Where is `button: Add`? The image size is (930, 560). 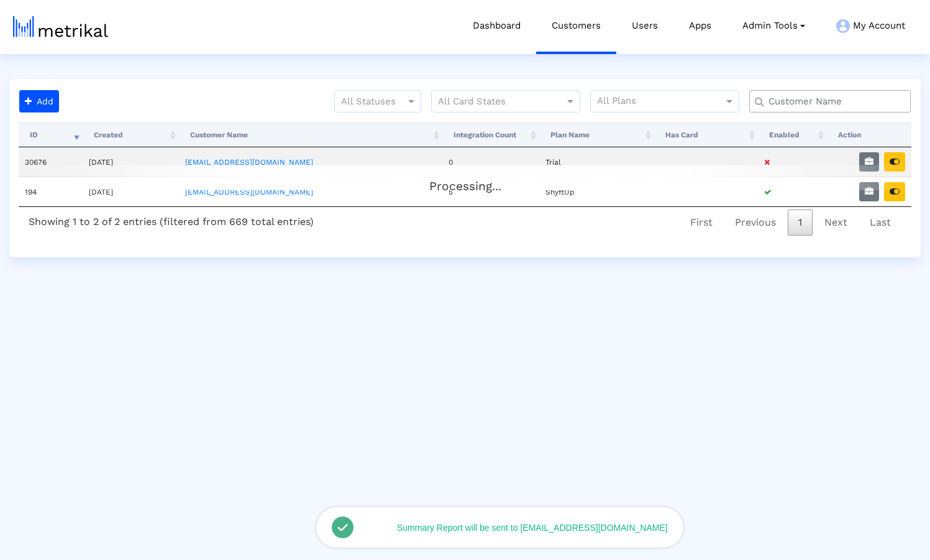
button: Add is located at coordinates (39, 102).